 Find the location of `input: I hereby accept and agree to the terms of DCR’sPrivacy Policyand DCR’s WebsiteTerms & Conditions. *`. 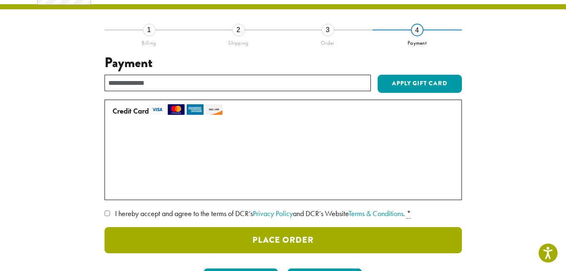

input: I hereby accept and agree to the terms of DCR’sPrivacy Policyand DCR’s WebsiteTerms & Conditions. * is located at coordinates (107, 213).